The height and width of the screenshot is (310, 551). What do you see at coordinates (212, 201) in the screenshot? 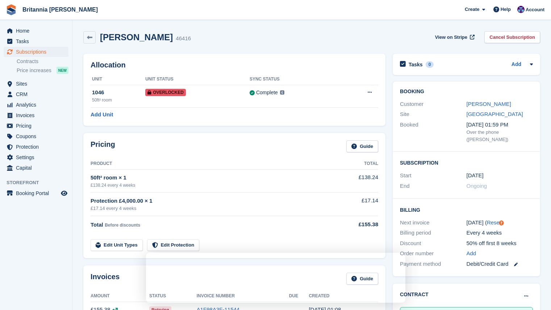
I see `div: Protection £4,000.00 × 1` at bounding box center [212, 201].